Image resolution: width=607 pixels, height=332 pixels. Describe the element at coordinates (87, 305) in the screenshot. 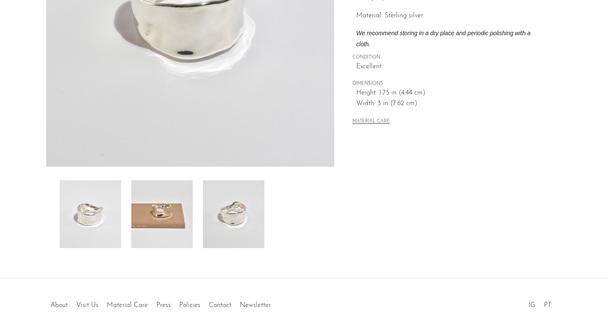

I see `a: Visit Us` at that location.